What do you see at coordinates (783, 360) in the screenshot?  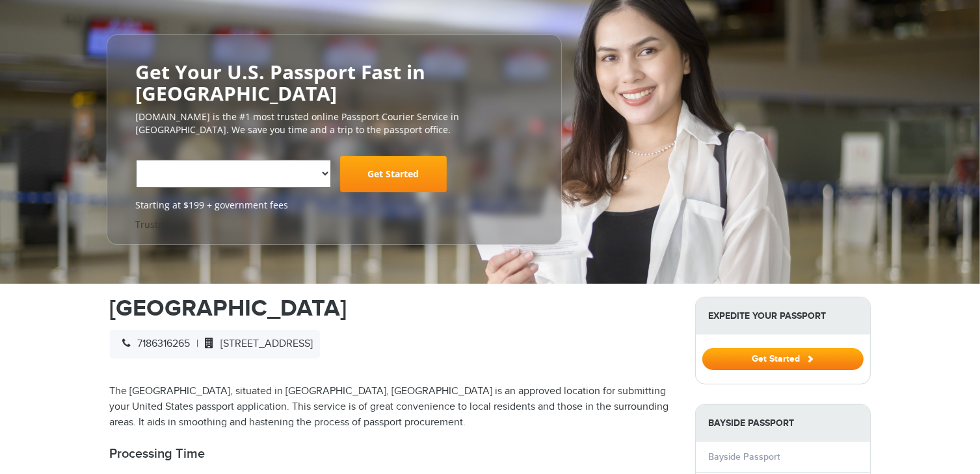 I see `button: Get Started` at bounding box center [783, 360].